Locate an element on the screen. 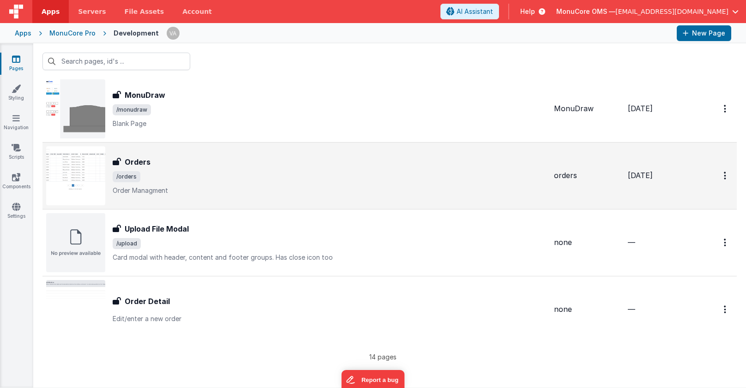  p: Card modal with header, content and footer groups. Has close icon too is located at coordinates (330, 258).